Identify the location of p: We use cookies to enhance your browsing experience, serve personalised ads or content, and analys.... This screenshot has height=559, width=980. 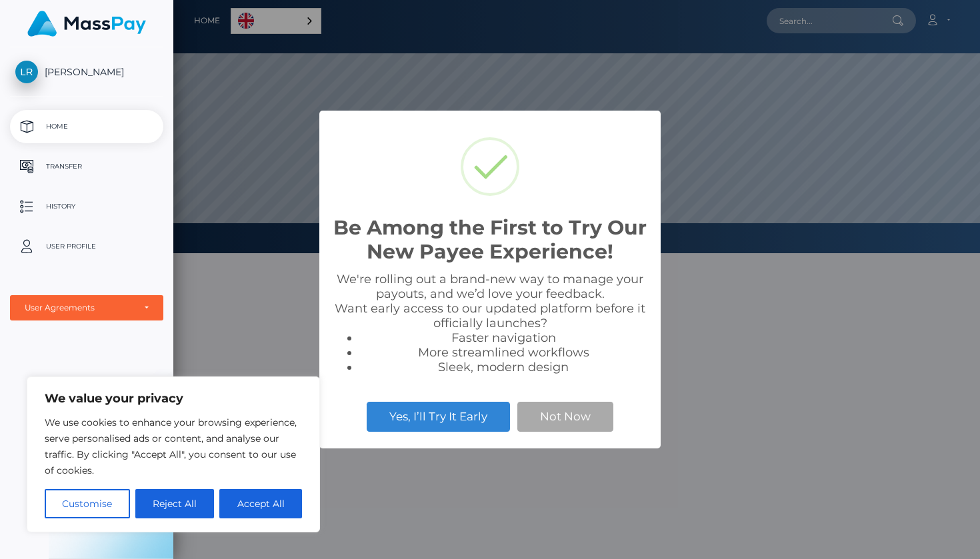
(174, 447).